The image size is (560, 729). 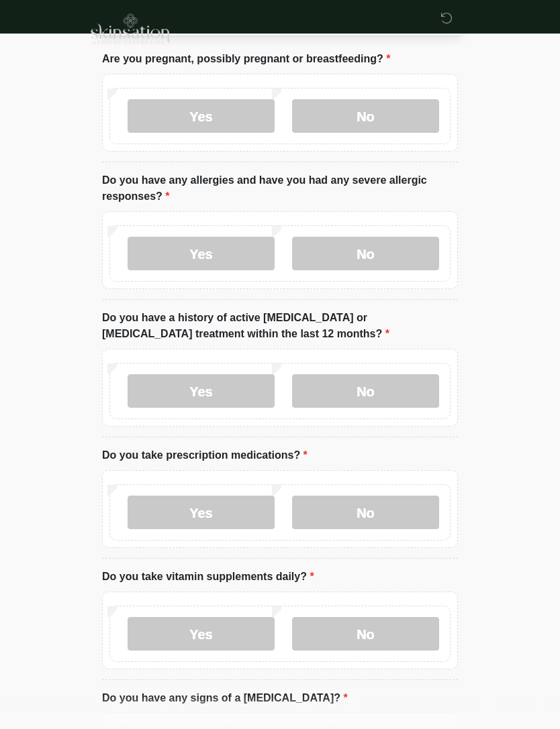 What do you see at coordinates (246, 60) in the screenshot?
I see `label: Are you pregnant, possibly pregnant or breastfeeding?` at bounding box center [246, 60].